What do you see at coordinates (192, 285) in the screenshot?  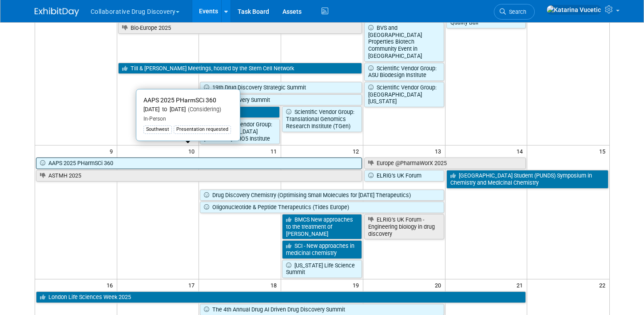 I see `span: 17` at bounding box center [192, 285].